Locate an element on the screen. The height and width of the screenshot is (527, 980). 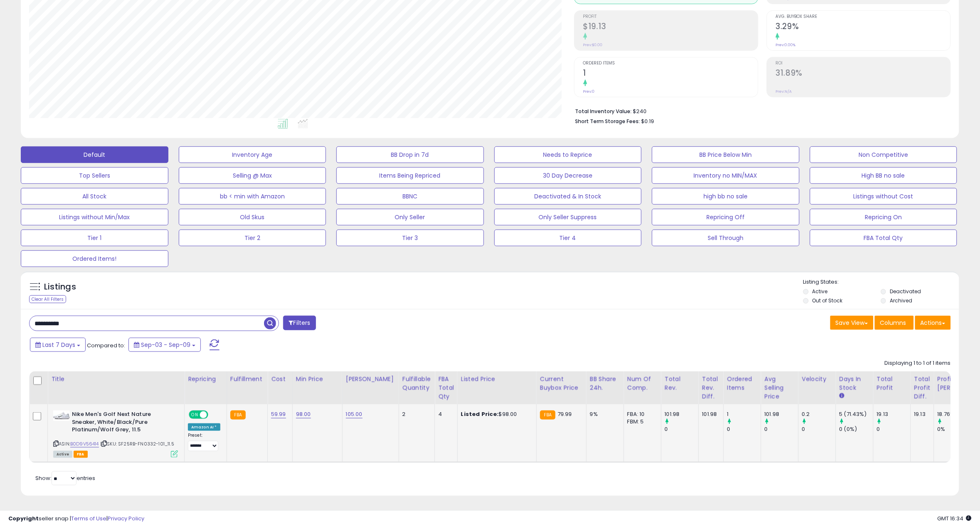
div: Min Price is located at coordinates (317, 379).